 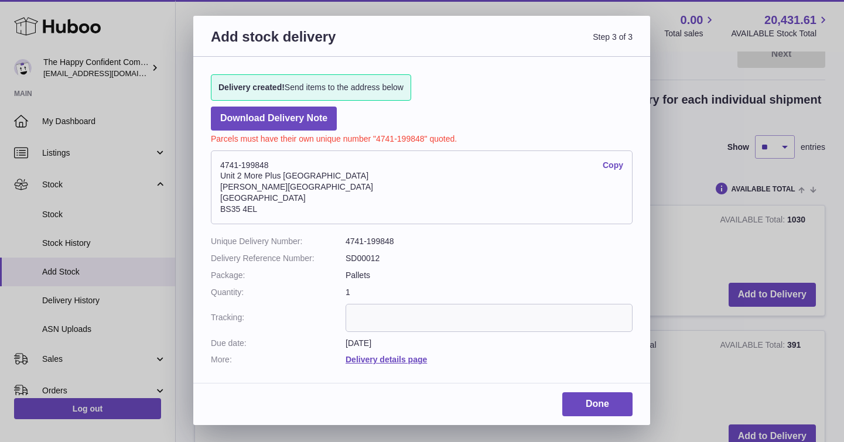 I want to click on a: Download Delivery Note, so click(x=274, y=118).